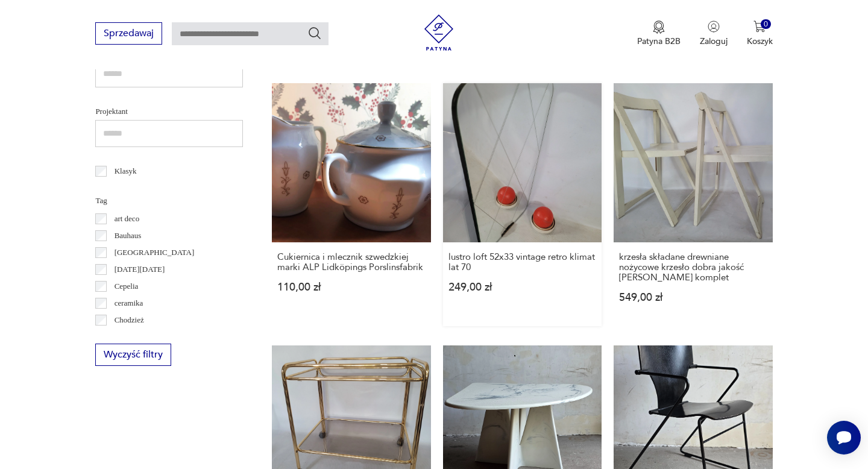  What do you see at coordinates (351, 287) in the screenshot?
I see `p: 110,00 zł` at bounding box center [351, 287].